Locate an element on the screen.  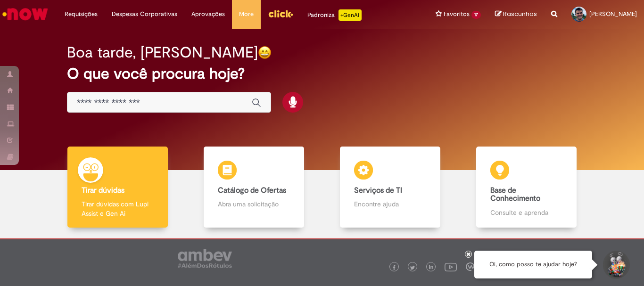
img: logo_footer_twitter.png is located at coordinates (413, 268).